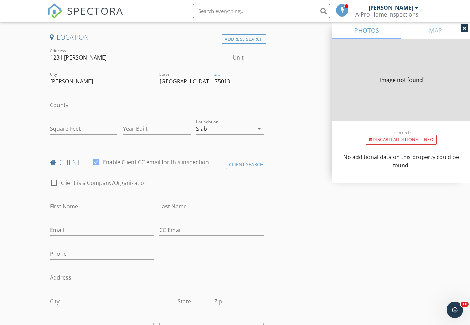 Image resolution: width=470 pixels, height=325 pixels. What do you see at coordinates (157, 37) in the screenshot?
I see `h4: Location` at bounding box center [157, 37].